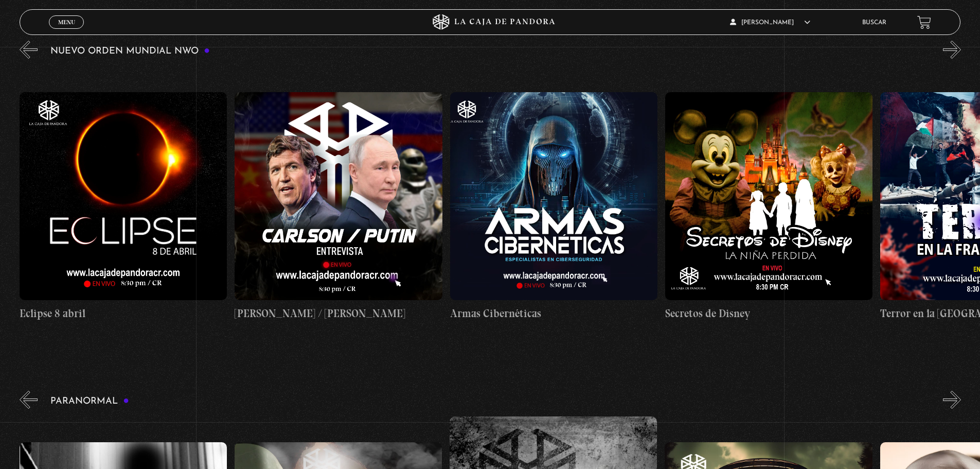  I want to click on h4: Armas Cibernéticas, so click(554, 313).